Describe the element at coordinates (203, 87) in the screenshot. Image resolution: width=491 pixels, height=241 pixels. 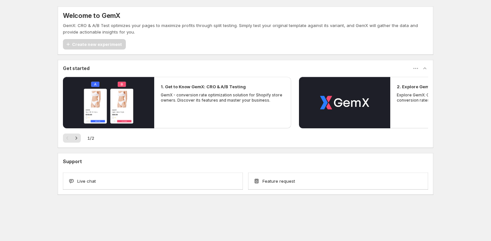
I see `h2: 1. Get to Know GemX: CRO & A/B Testing` at that location.